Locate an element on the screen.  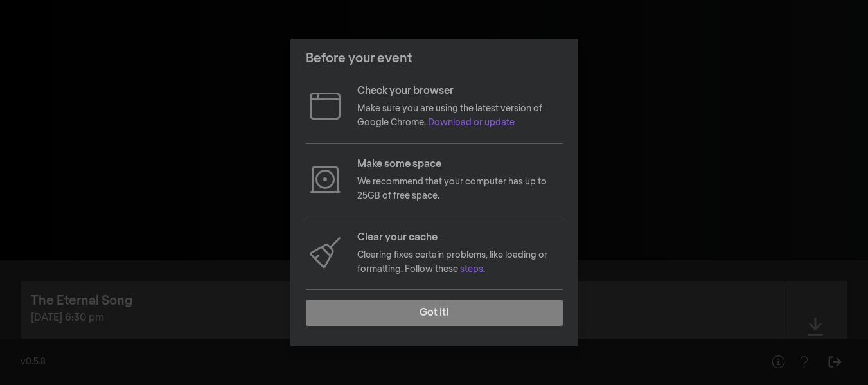
button: Got it! is located at coordinates (434, 313).